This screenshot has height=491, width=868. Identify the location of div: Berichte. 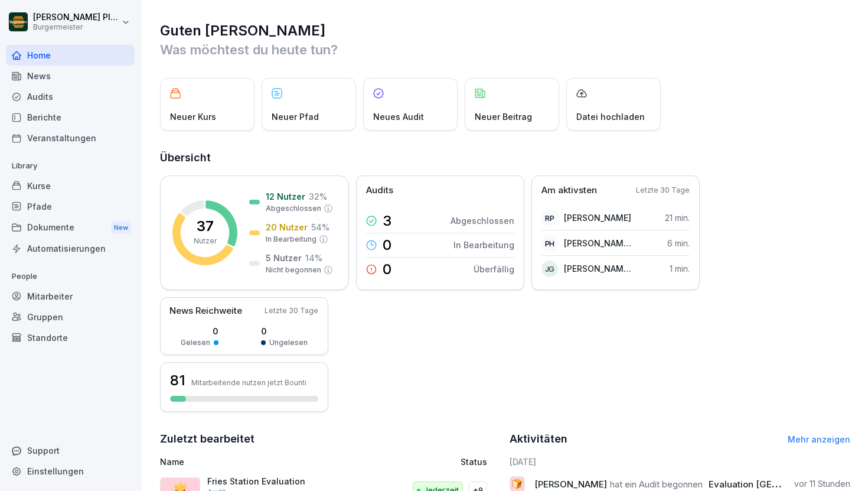
(70, 117).